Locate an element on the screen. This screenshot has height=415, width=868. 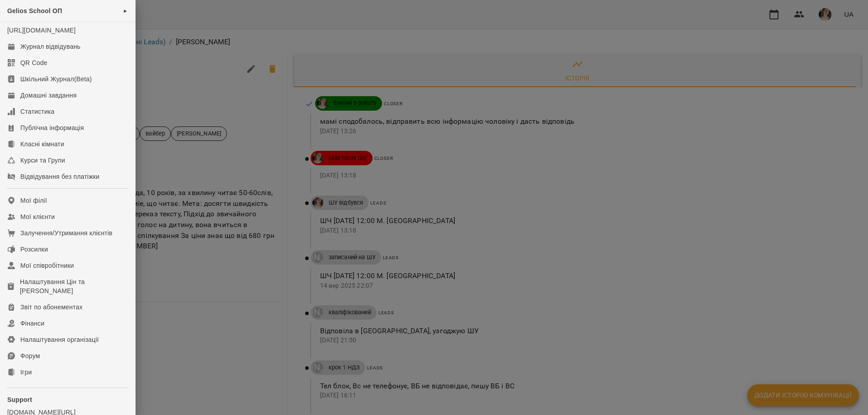
div: Форум is located at coordinates (30, 356).